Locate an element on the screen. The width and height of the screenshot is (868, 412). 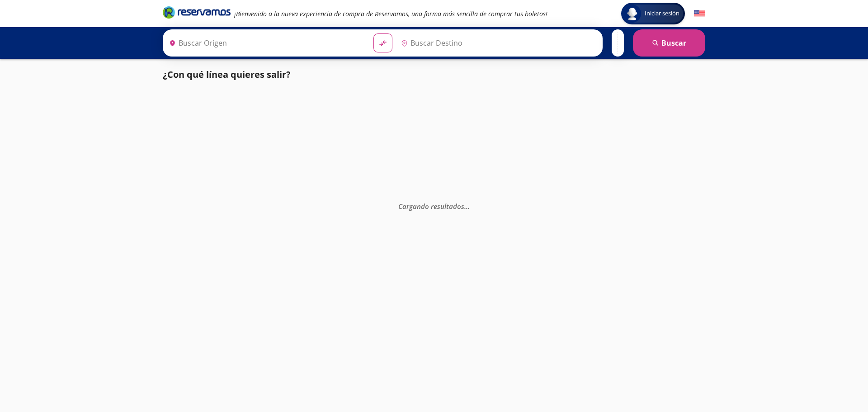
button: English is located at coordinates (699, 14).